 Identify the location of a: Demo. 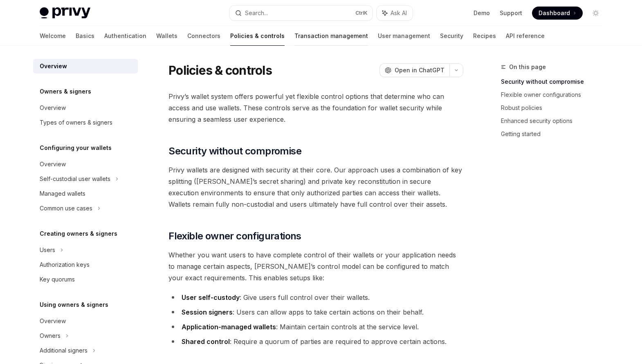
(482, 13).